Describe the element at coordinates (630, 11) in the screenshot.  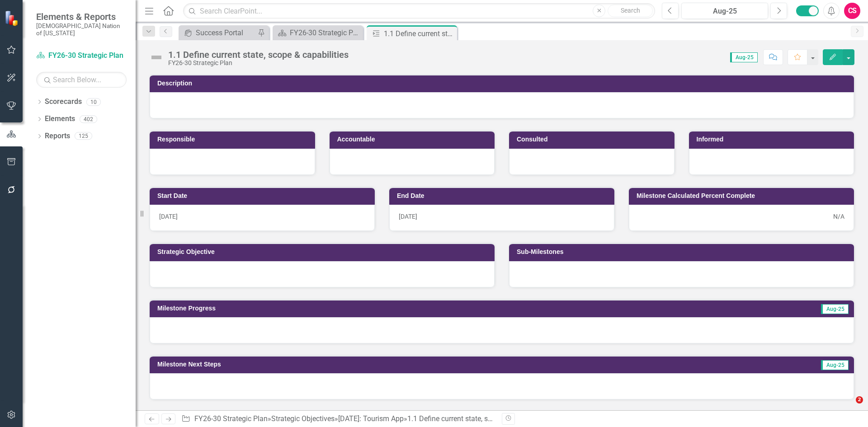
I see `button: Search` at that location.